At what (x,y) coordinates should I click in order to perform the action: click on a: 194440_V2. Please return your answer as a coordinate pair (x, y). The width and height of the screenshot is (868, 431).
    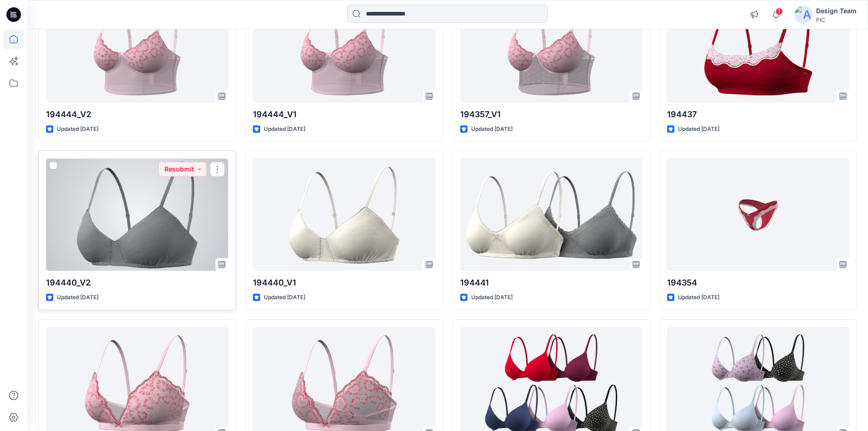
    Looking at the image, I should click on (137, 214).